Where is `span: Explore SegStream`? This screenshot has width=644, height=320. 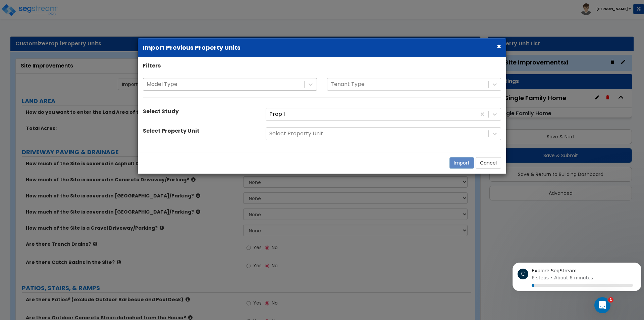
span: Explore SegStream is located at coordinates (44, 16).